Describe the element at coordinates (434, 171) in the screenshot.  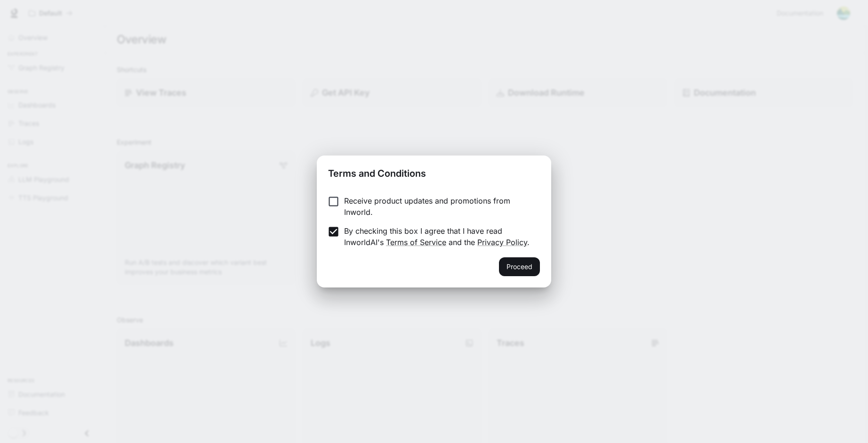
I see `h2: Terms and Conditions` at that location.